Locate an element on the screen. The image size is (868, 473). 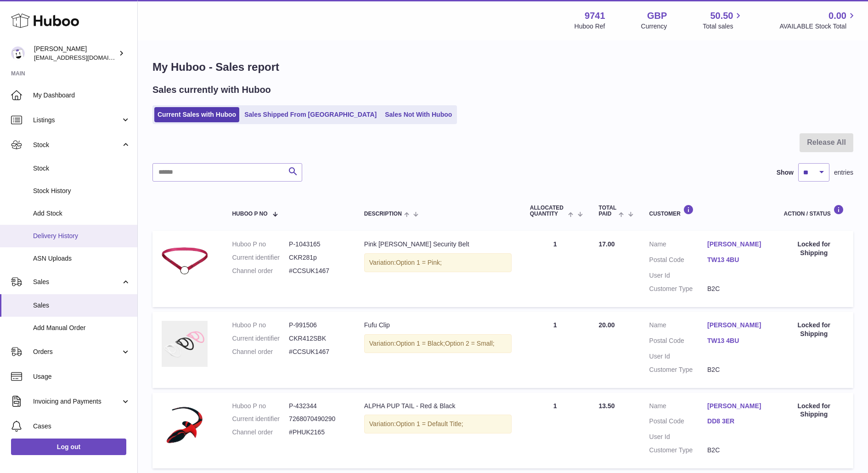
dd: #PHUK2165 is located at coordinates (317, 432).